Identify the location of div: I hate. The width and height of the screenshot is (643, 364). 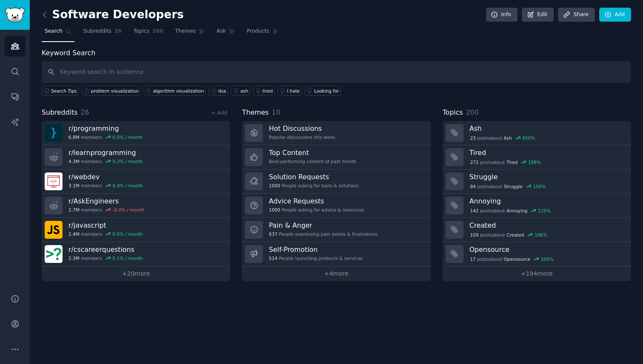
(293, 91).